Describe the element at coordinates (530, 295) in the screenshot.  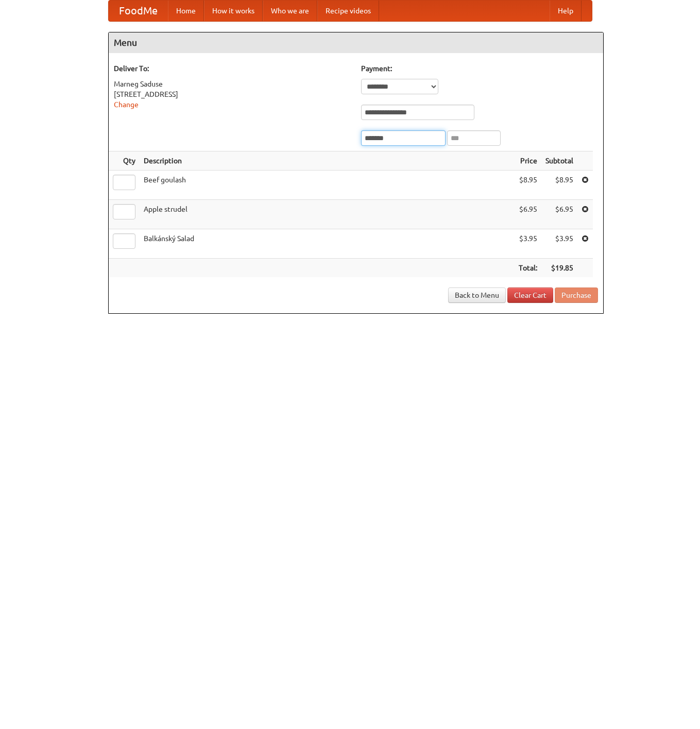
I see `a: Clear Cart` at that location.